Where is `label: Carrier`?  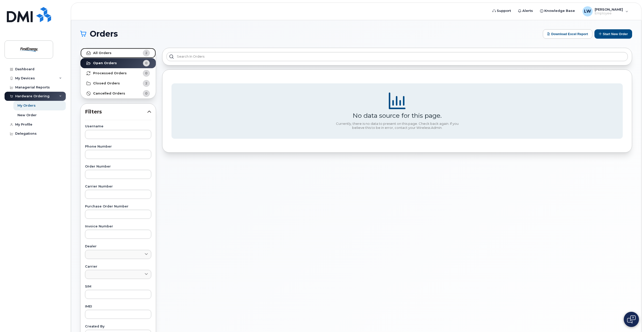 label: Carrier is located at coordinates (118, 267).